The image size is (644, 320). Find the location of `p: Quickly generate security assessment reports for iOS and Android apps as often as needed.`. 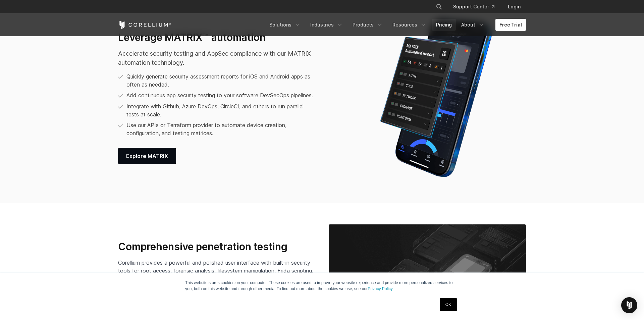

p: Quickly generate security assessment reports for iOS and Android apps as often as needed. is located at coordinates (222, 80).